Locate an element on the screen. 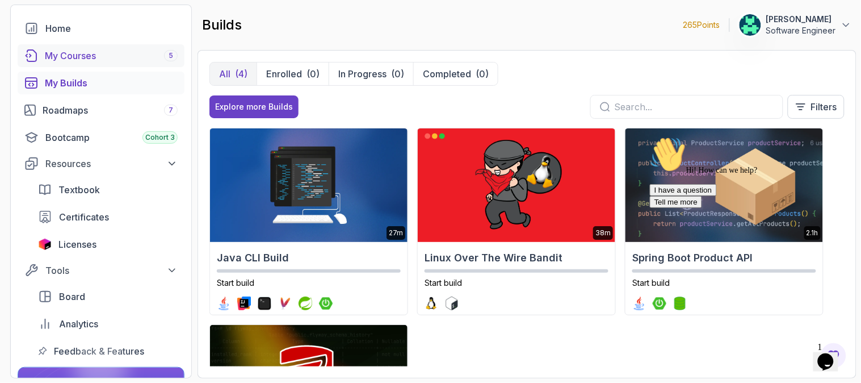 This screenshot has width=861, height=383. img: maven logo is located at coordinates (285, 303).